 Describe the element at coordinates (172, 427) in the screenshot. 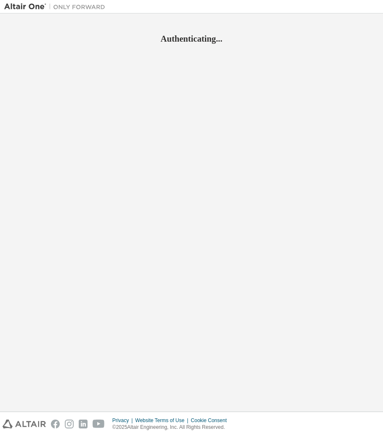

I see `p: © 2025 Altair Engineering, Inc. All Rights Reserved.` at that location.